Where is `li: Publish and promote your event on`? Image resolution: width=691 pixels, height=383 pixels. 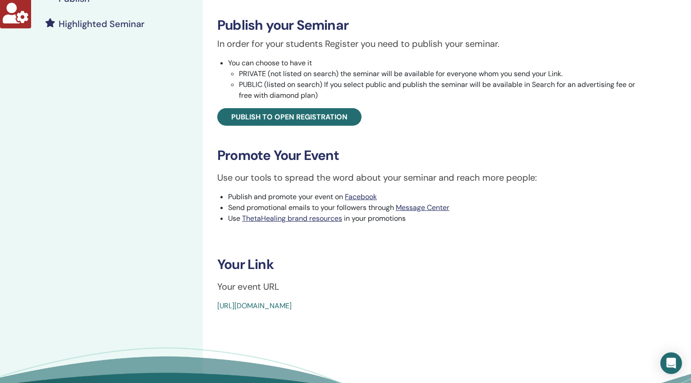 li: Publish and promote your event on is located at coordinates (439, 197).